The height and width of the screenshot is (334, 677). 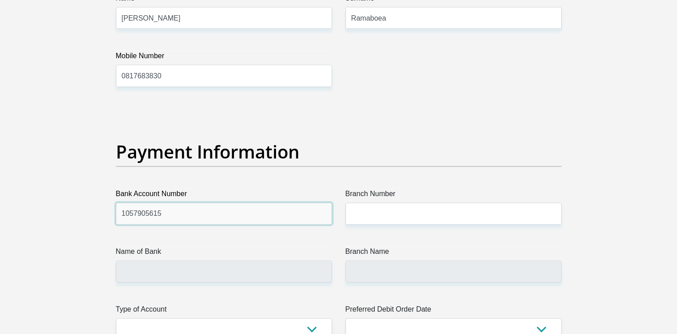 What do you see at coordinates (224, 253) in the screenshot?
I see `label: Name of Bank` at bounding box center [224, 253].